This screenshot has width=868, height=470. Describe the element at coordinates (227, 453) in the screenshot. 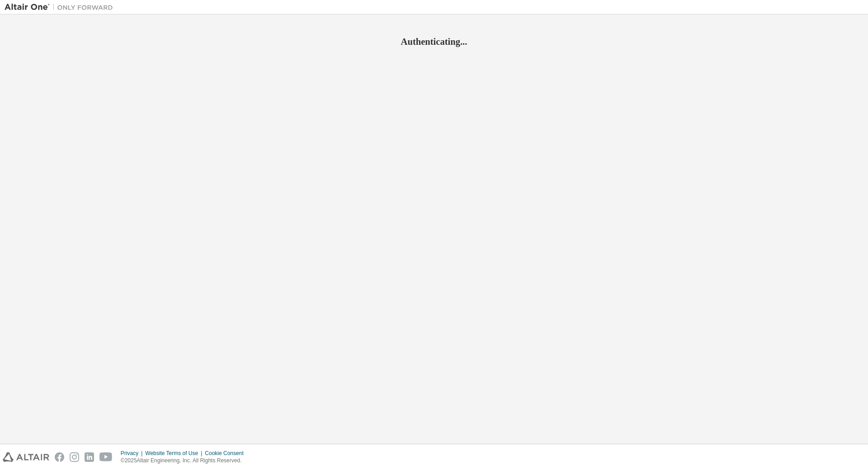

I see `div: Cookie Consent` at that location.